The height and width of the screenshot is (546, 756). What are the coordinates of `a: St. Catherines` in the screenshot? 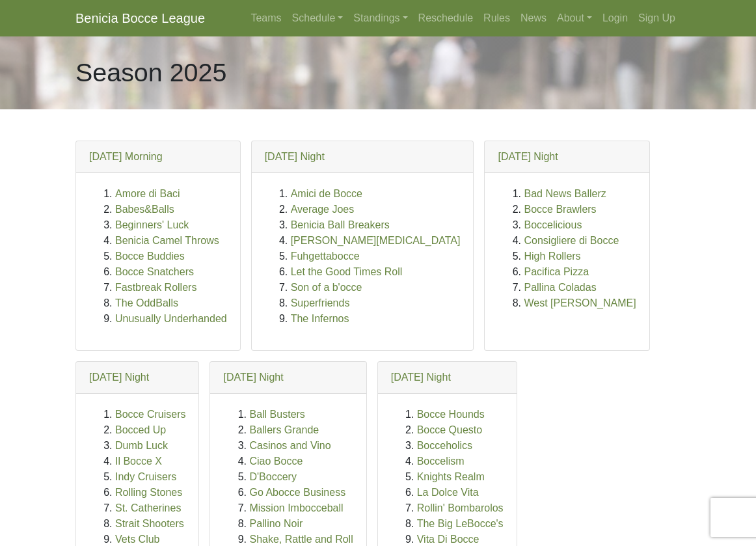 It's located at (147, 508).